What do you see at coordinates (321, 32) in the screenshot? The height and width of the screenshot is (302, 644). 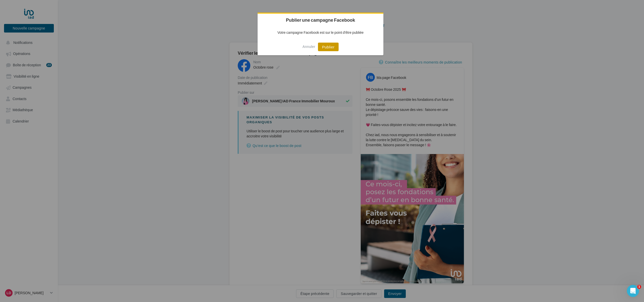 I see `p: Votre campagne Facebook est sur le point d'être publiée` at bounding box center [321, 32].